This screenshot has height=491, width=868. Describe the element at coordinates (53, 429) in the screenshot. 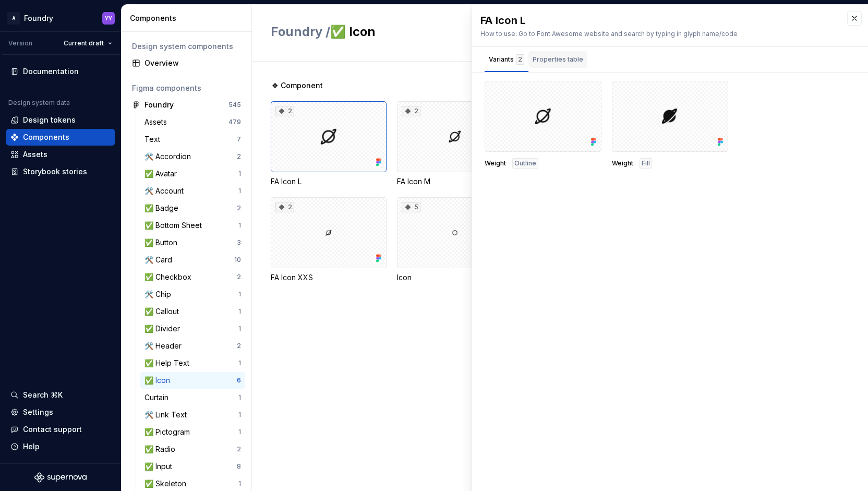

I see `div: Contact support` at that location.